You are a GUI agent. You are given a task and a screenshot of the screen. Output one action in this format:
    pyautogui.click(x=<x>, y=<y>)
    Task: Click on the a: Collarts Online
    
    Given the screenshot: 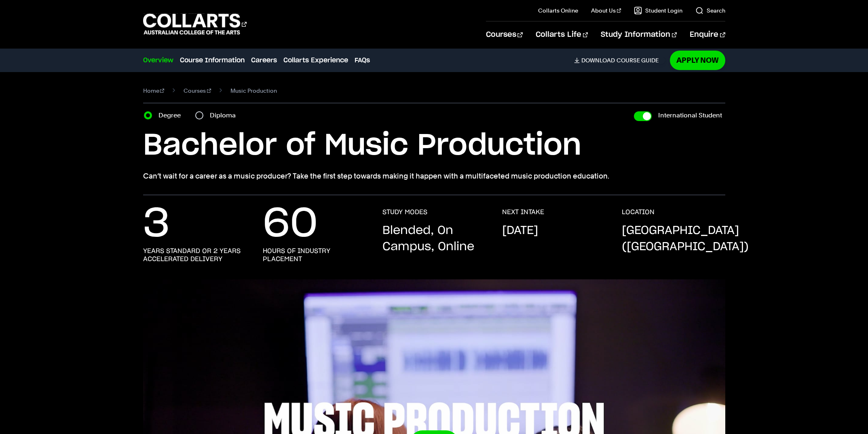 What is the action you would take?
    pyautogui.click(x=558, y=10)
    